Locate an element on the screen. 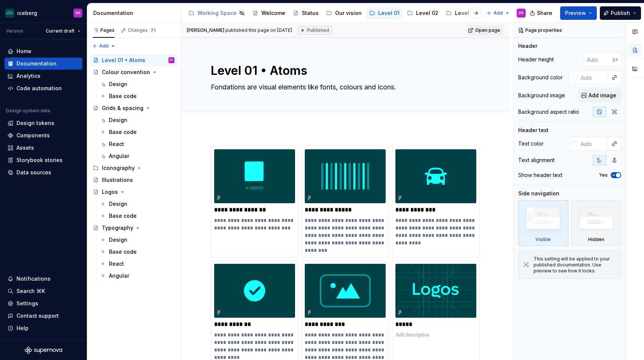 The height and width of the screenshot is (360, 644). img: 418c6d47-6da6-4103-8b13-b5999f8989a1.png is located at coordinates (10, 13).